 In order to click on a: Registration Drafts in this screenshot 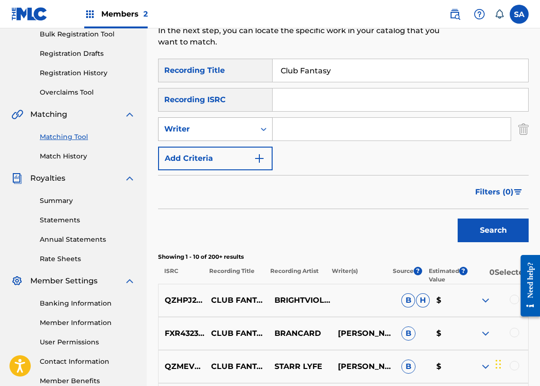, I will do `click(88, 53)`.